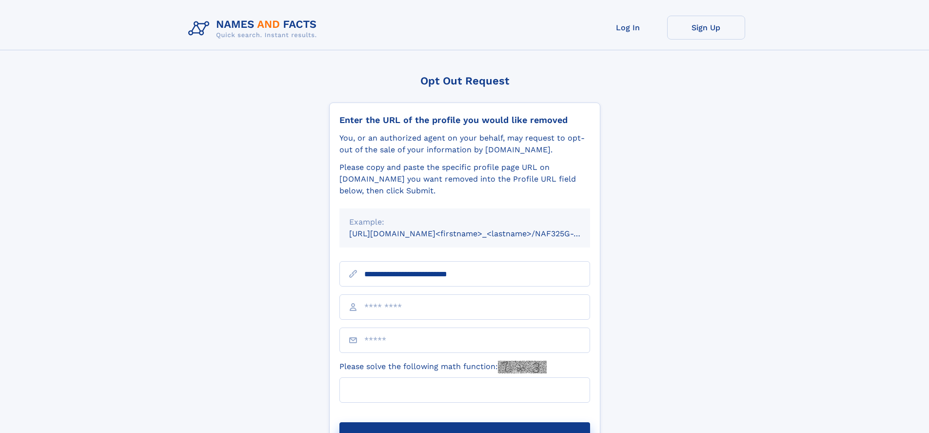 The image size is (929, 433). I want to click on a: Log In, so click(628, 27).